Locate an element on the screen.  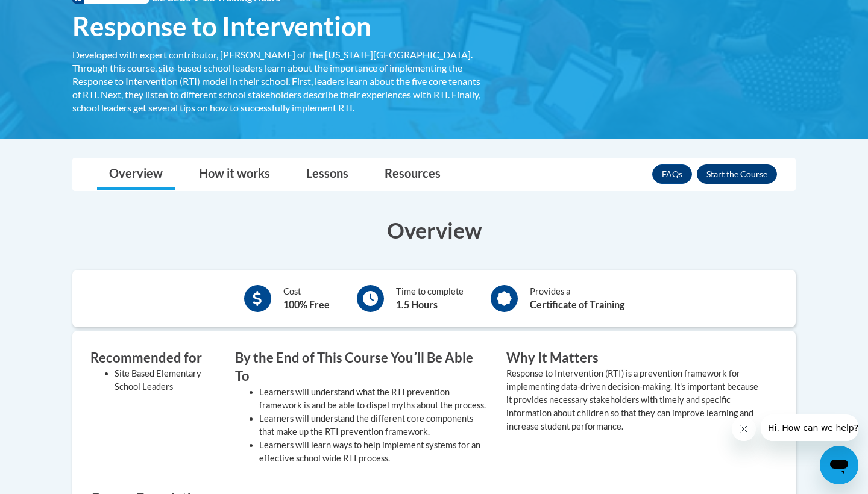
b: 1.5 Hours is located at coordinates (416, 304).